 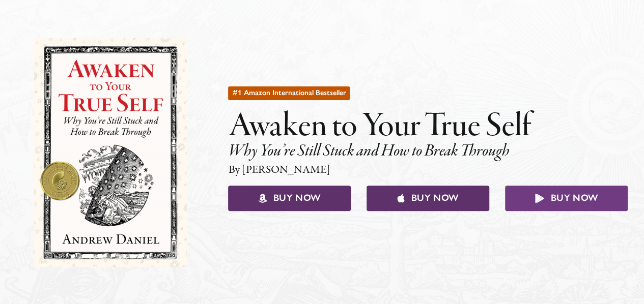 I want to click on img: awaken-to-your-true-self-andrew-daniel-cover-gold-nautilus-book-award-25, so click(x=110, y=152).